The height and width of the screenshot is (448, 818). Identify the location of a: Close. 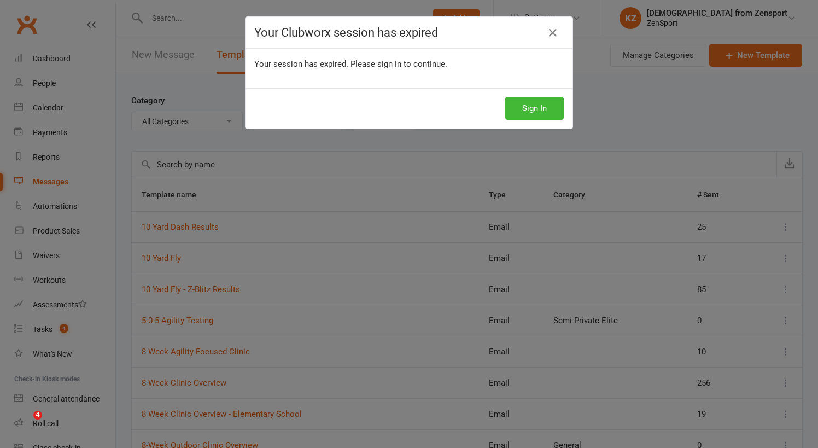
(553, 33).